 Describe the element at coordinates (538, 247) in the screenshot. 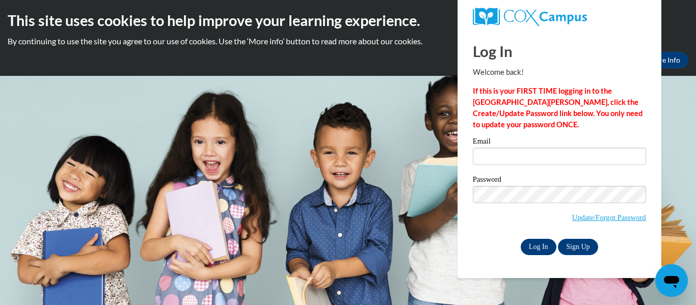

I see `input: Log In` at that location.